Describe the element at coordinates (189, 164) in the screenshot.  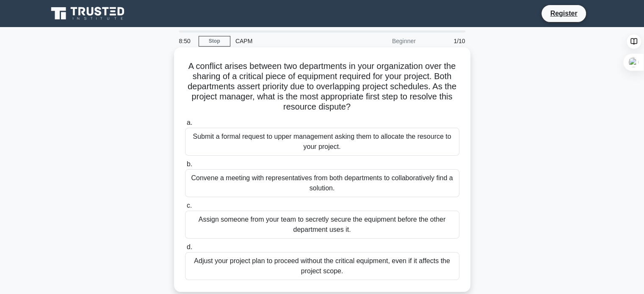
I see `span: b.` at that location.